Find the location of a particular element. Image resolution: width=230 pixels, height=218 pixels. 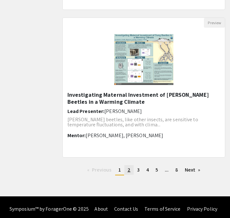

span: 1 is located at coordinates (120, 170).